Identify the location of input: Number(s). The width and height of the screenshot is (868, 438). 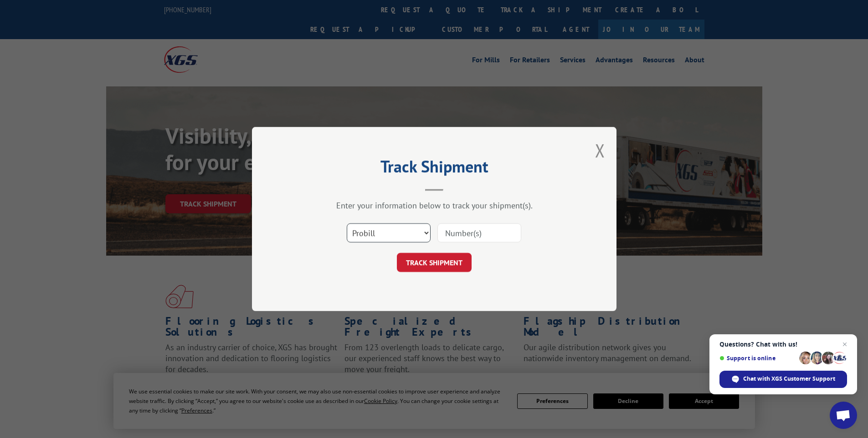
(479, 233).